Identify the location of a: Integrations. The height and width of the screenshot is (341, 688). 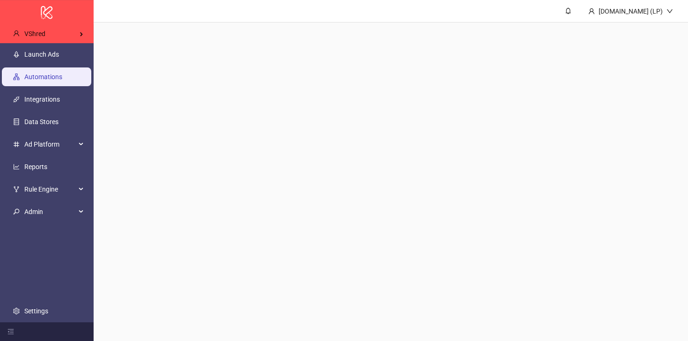
(42, 99).